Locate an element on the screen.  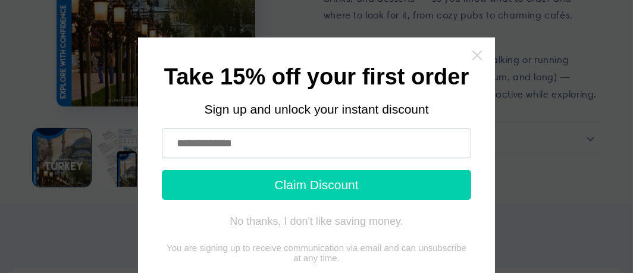
h1: Take 15% off your first order is located at coordinates (316, 77).